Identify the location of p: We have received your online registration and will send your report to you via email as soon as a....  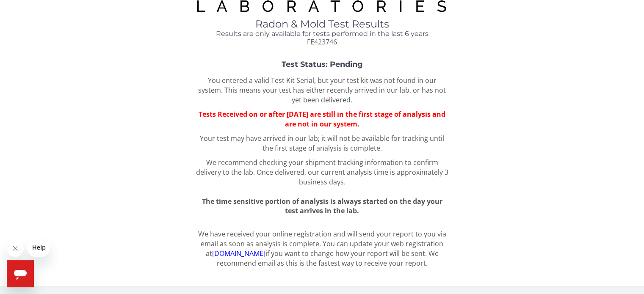
(322, 249).